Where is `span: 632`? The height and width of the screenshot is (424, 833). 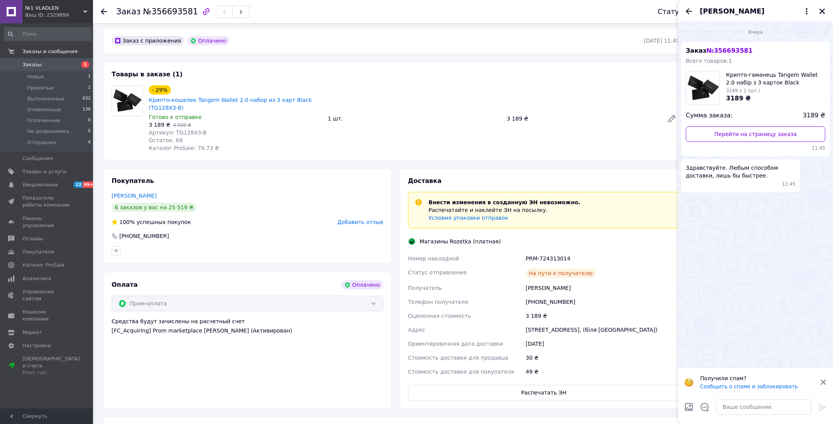
span: 632 is located at coordinates (86, 99).